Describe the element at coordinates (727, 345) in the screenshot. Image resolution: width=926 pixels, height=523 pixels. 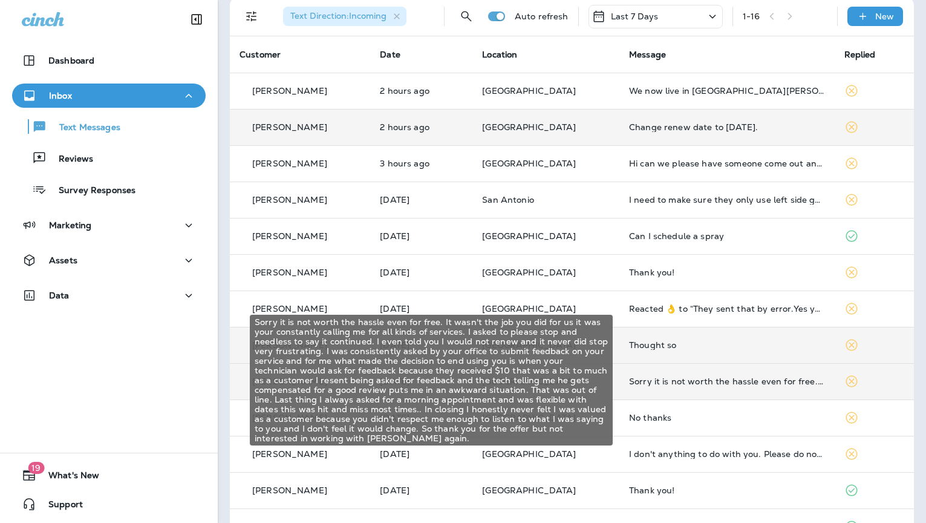
I see `div: Thought so` at that location.